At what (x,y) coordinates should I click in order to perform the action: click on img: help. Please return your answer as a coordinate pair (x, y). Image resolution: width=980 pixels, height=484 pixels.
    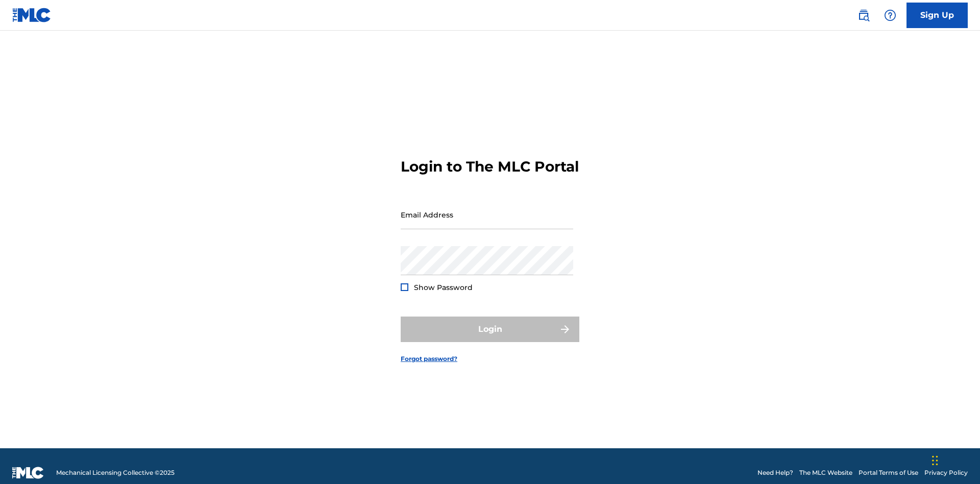
    Looking at the image, I should click on (890, 15).